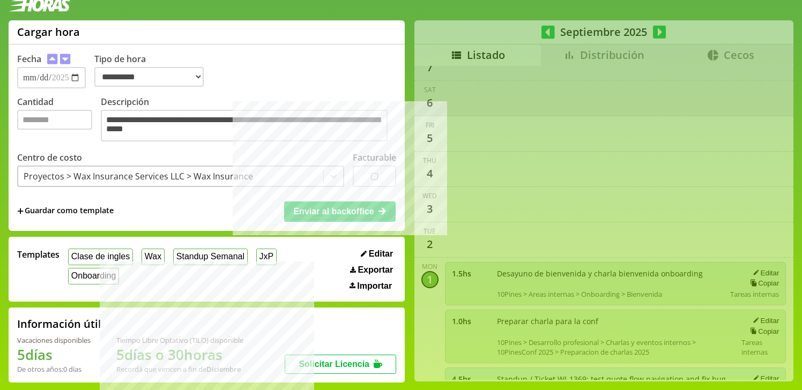 The image size is (802, 390). I want to click on label: Facturable, so click(374, 158).